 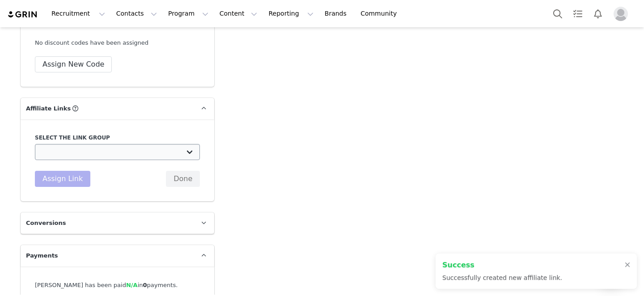 I want to click on button: Assign Link, so click(x=62, y=178).